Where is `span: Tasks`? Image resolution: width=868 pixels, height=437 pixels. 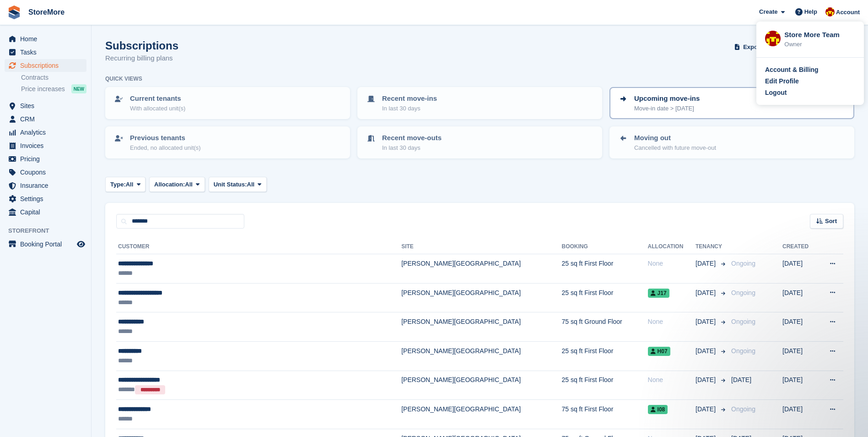 span: Tasks is located at coordinates (47, 52).